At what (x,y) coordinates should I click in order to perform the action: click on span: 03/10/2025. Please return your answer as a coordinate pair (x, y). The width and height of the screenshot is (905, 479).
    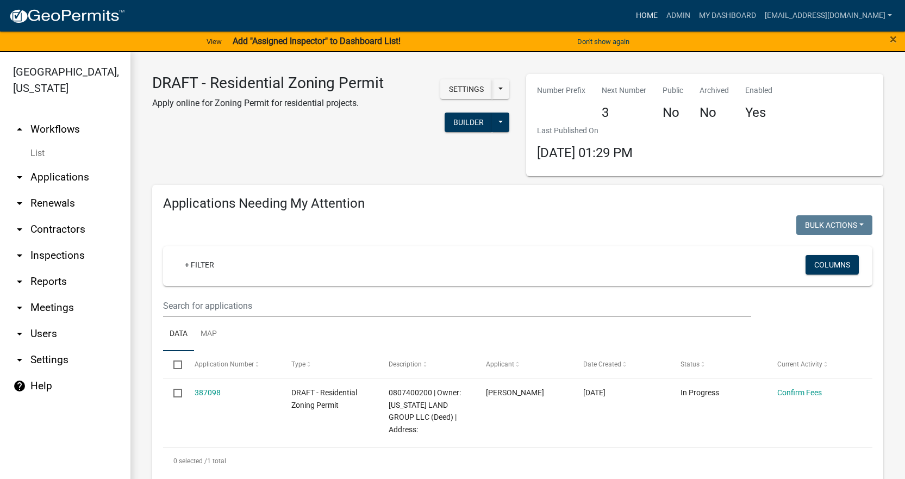
    Looking at the image, I should click on (594, 393).